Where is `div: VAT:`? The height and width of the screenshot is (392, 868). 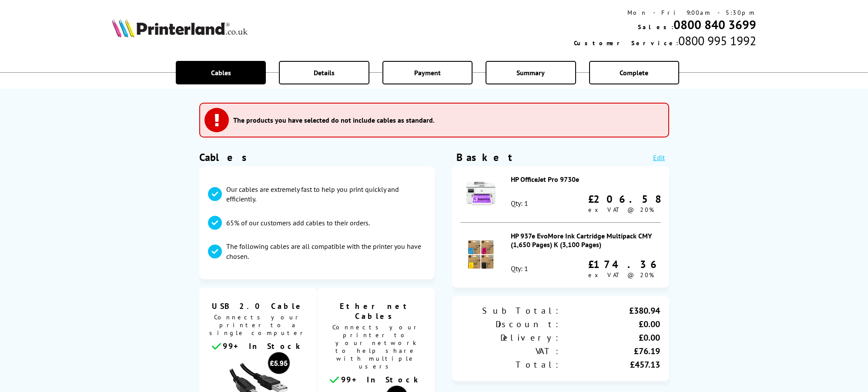 div: VAT: is located at coordinates (510, 351).